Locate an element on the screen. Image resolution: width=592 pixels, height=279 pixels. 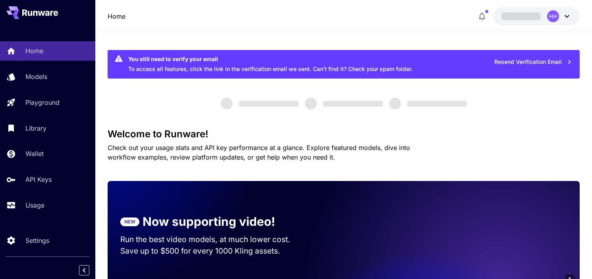
a: Home is located at coordinates (116, 16).